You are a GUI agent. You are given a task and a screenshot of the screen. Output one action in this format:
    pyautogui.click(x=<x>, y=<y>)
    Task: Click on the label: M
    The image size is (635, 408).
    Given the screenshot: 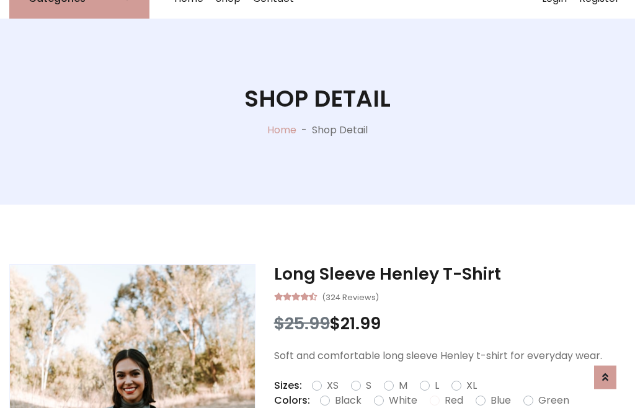 What is the action you would take?
    pyautogui.click(x=403, y=385)
    